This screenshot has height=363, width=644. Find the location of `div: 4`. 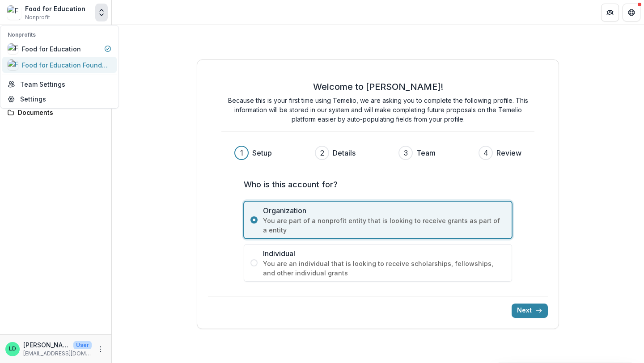

div: 4 is located at coordinates (486, 153).